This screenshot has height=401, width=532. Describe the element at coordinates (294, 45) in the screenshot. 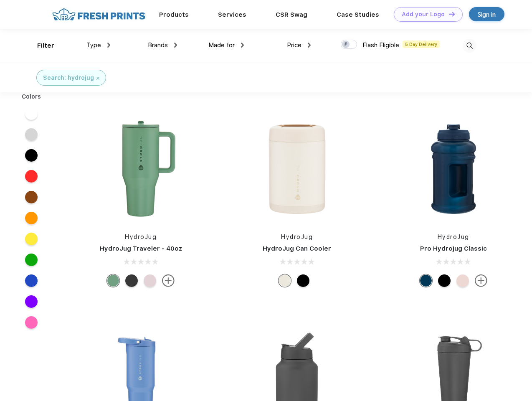

I see `span: Price` at that location.